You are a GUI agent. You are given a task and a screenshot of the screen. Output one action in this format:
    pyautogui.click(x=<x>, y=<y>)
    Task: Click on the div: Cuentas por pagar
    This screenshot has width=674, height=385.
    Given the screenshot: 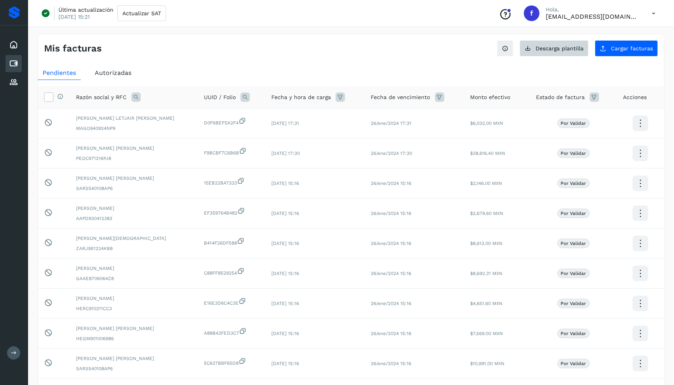 What is the action you would take?
    pyautogui.click(x=14, y=64)
    